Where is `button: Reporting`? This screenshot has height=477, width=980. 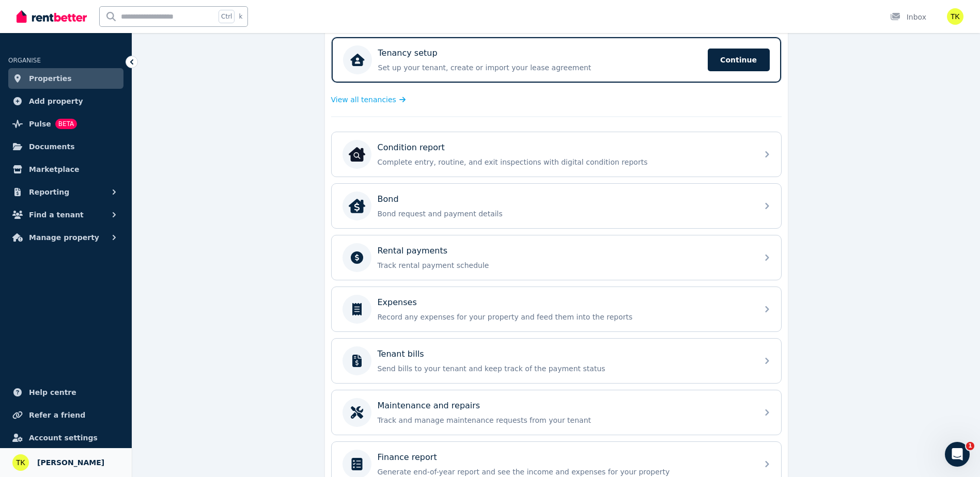 button: Reporting is located at coordinates (65, 192).